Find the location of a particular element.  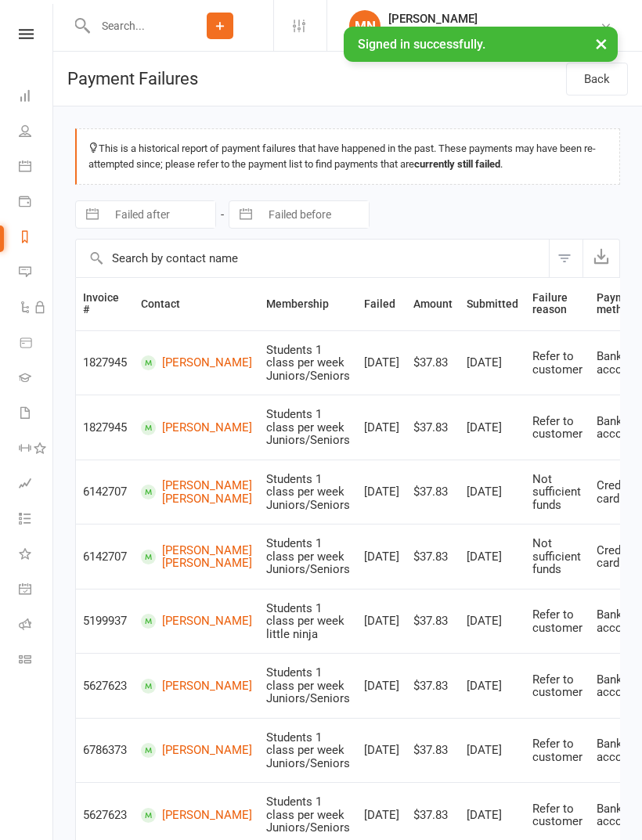

input: Search by contact name is located at coordinates (312, 258).